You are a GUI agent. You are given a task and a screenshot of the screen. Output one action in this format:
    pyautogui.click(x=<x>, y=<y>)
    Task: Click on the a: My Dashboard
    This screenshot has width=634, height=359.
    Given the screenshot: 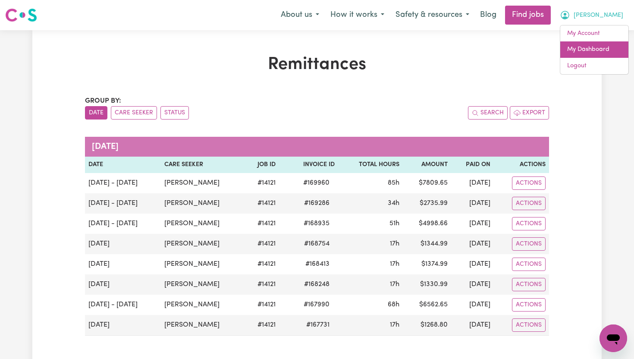 What is the action you would take?
    pyautogui.click(x=595, y=50)
    